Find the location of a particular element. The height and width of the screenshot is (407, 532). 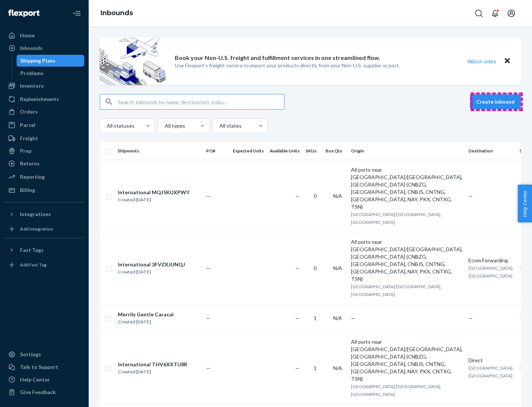

div: Orders is located at coordinates (29, 112).